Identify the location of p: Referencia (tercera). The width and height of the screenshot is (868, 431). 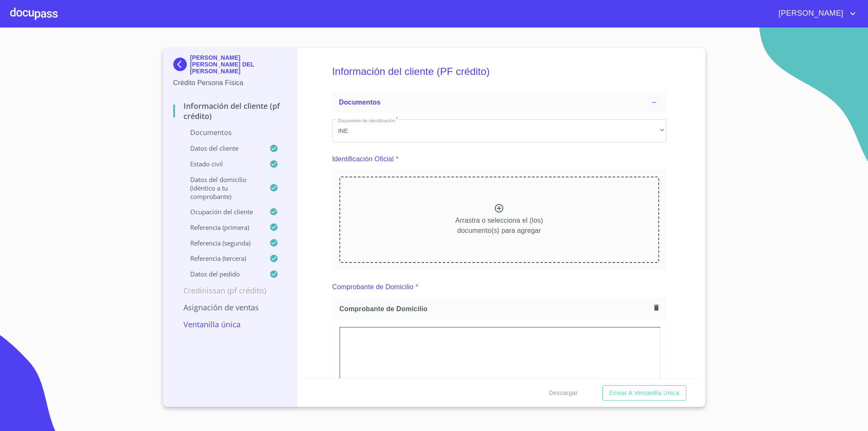
(221, 258).